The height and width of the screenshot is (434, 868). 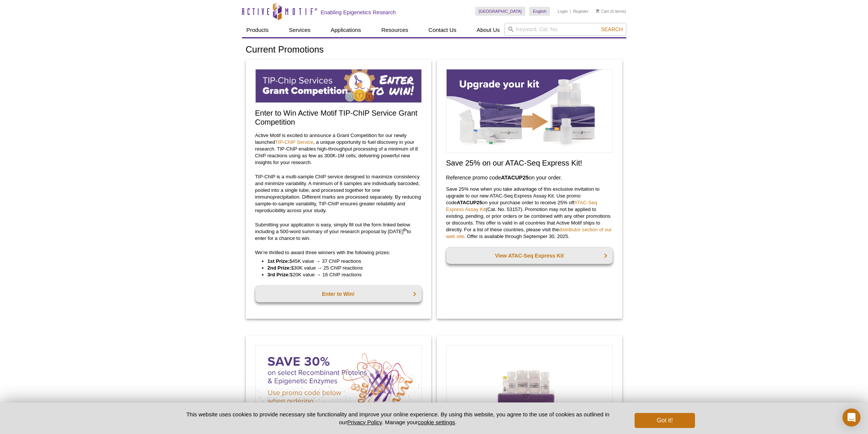 I want to click on a: Register, so click(x=580, y=11).